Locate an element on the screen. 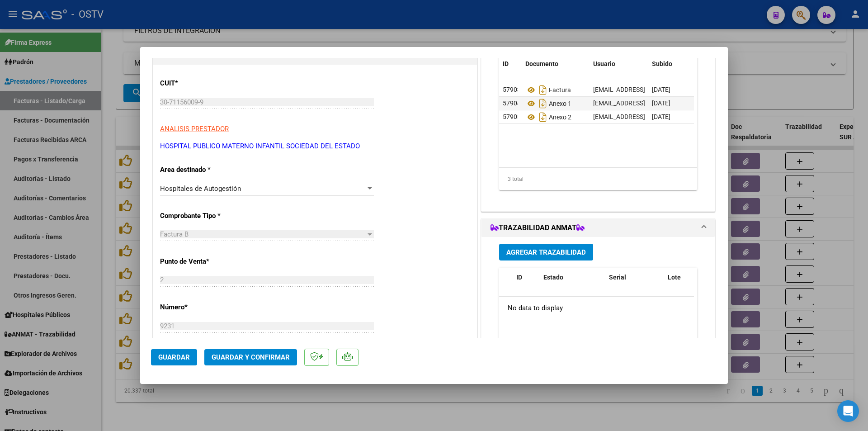 This screenshot has height=431, width=868. datatable-header-cell: Subido is located at coordinates (671, 64).